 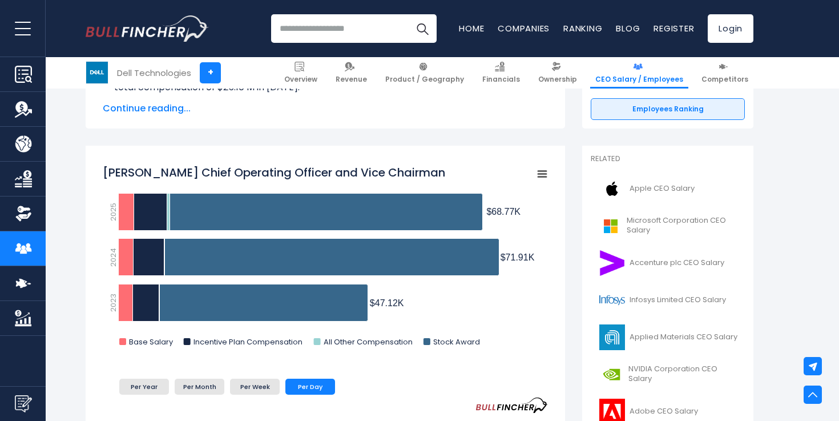 What do you see at coordinates (725, 79) in the screenshot?
I see `span: Competitors` at bounding box center [725, 79].